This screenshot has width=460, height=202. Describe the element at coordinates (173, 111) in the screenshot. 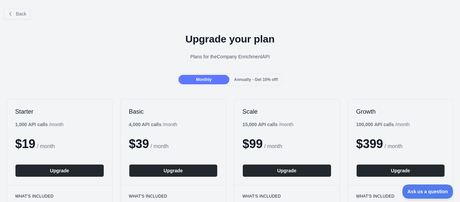

I see `h2: Basic` at that location.